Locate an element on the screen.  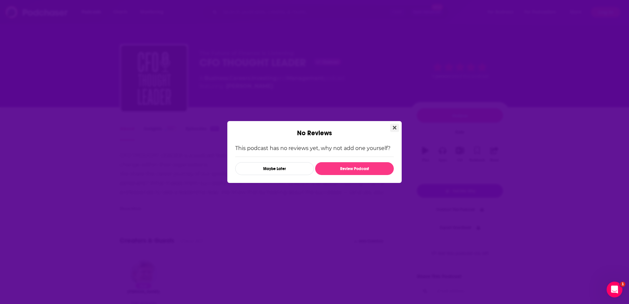
span: 1 is located at coordinates (623, 284).